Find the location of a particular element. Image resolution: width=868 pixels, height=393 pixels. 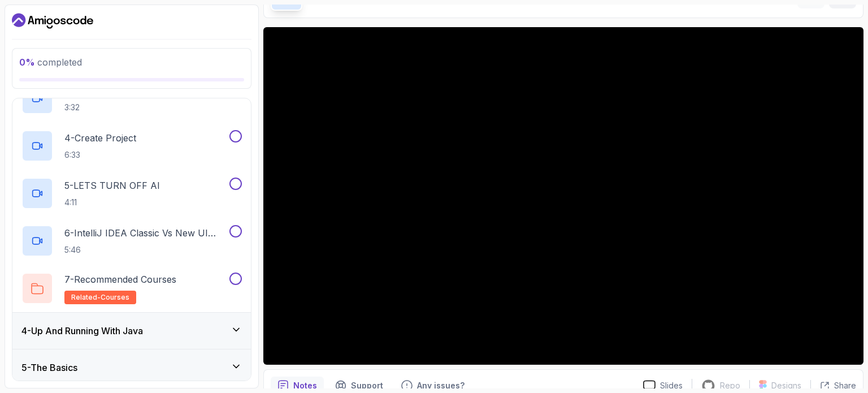

p: Share is located at coordinates (846, 385).